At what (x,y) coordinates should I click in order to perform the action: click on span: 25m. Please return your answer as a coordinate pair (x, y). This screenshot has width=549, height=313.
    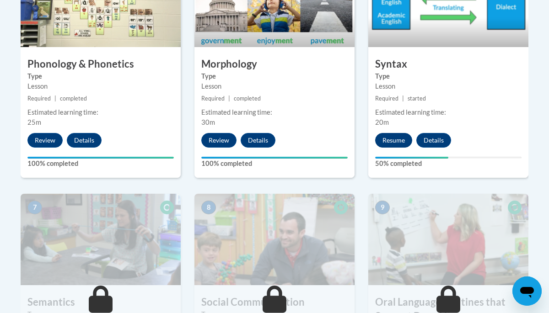
    Looking at the image, I should click on (34, 122).